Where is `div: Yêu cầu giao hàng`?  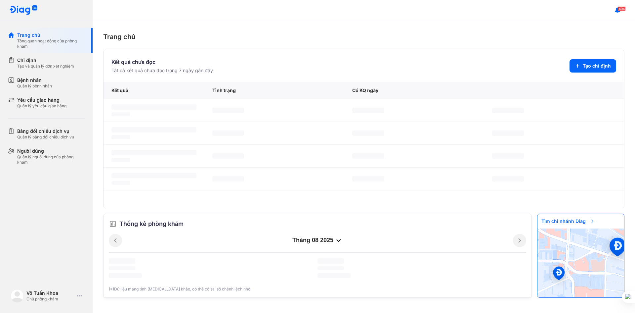
div: Yêu cầu giao hàng is located at coordinates (42, 100).